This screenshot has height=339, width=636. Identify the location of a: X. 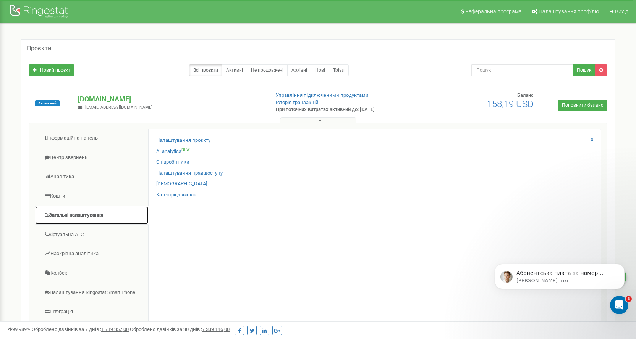
(592, 140).